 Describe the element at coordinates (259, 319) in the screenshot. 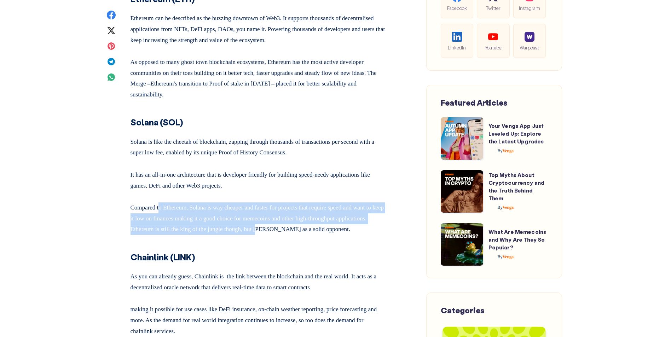

I see `p: making it possible for use cases like DeFi insurance, on-chain weather reporting, price forecasti...` at that location.